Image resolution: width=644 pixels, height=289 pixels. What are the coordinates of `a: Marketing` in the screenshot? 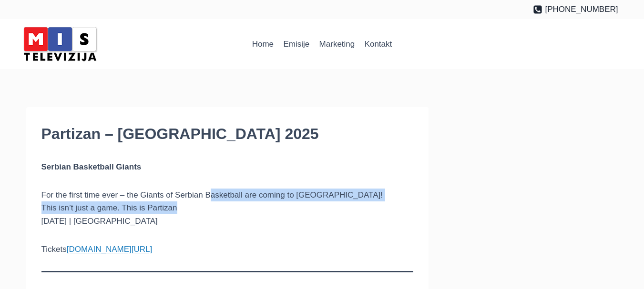 It's located at (336, 44).